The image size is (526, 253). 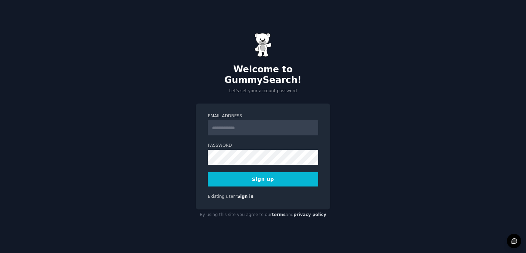 I want to click on a: terms, so click(x=279, y=214).